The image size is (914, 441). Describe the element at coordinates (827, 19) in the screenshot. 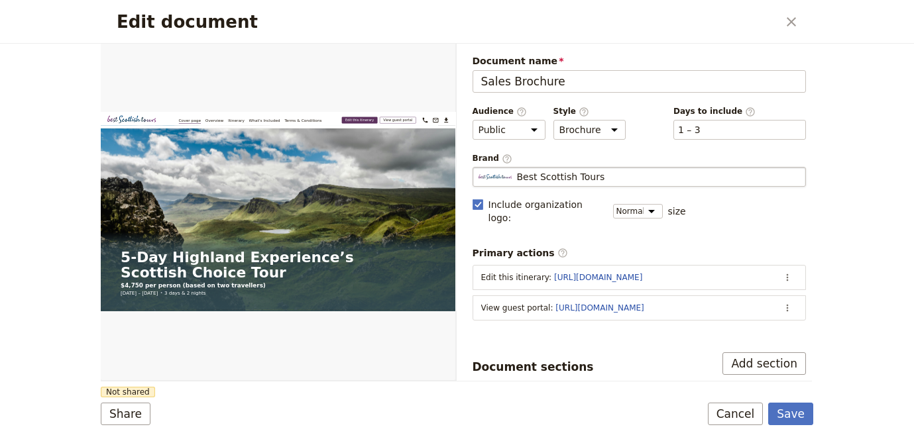

I see `button: Download pdf` at that location.